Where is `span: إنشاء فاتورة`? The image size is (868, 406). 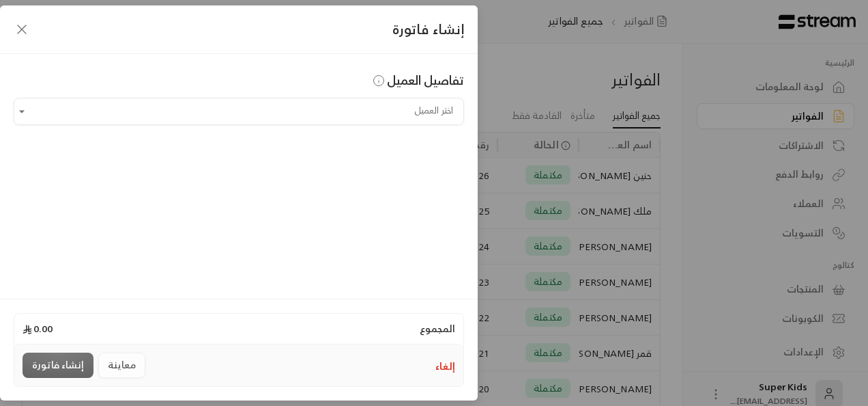 span: إنشاء فاتورة is located at coordinates (428, 28).